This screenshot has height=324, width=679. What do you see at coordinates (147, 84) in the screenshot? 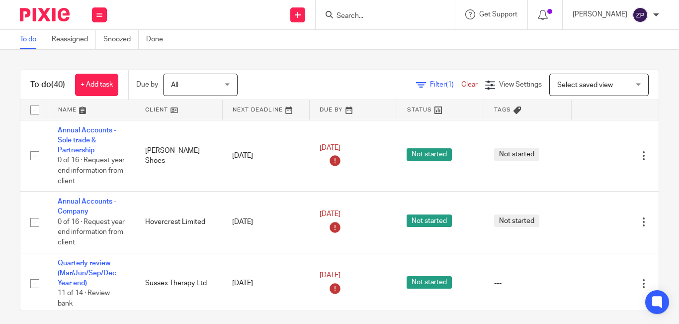
I see `p: Due by` at bounding box center [147, 84].